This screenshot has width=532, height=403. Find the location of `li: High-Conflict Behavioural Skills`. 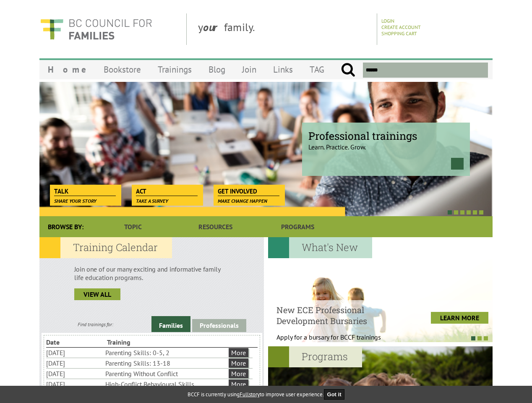

li: High-Conflict Behavioural Skills is located at coordinates (166, 384).